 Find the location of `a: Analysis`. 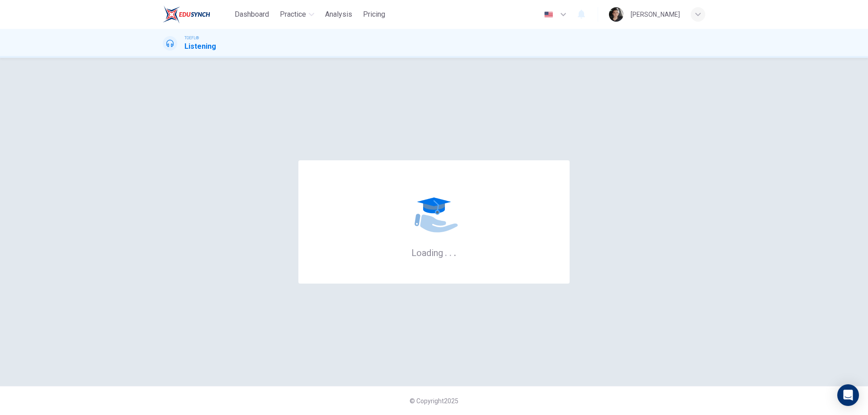

a: Analysis is located at coordinates (339, 14).